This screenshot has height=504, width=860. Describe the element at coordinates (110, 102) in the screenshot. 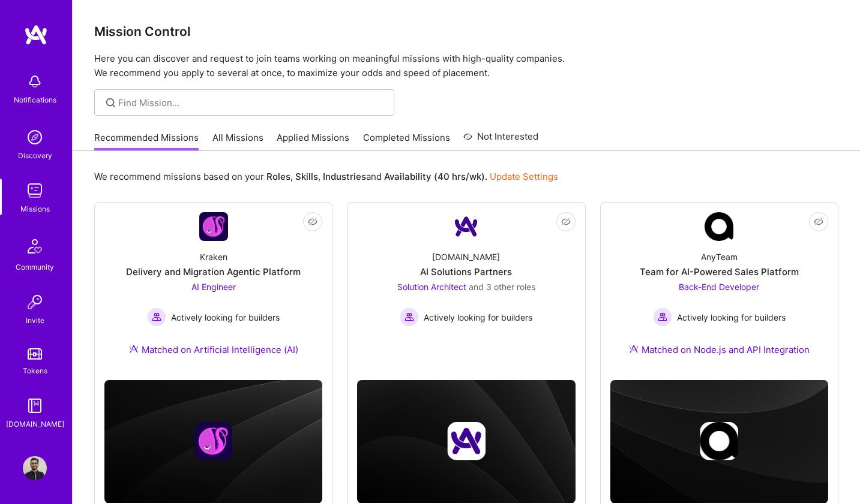

I see `i: icon SearchGrey` at that location.